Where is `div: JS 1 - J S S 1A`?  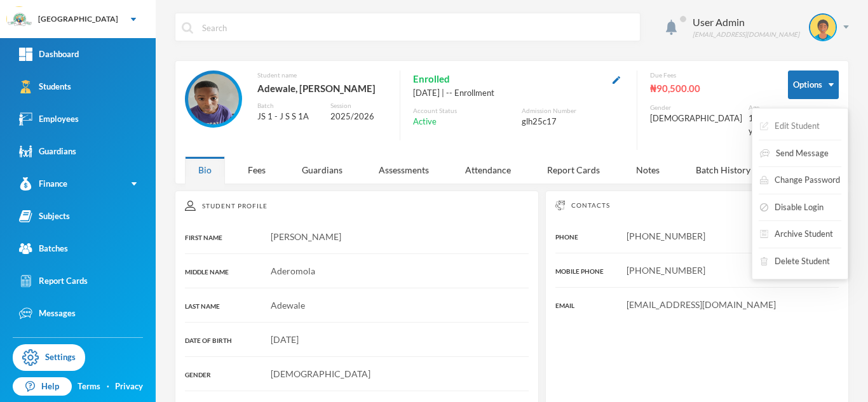 div: JS 1 - J S S 1A is located at coordinates (289, 117).